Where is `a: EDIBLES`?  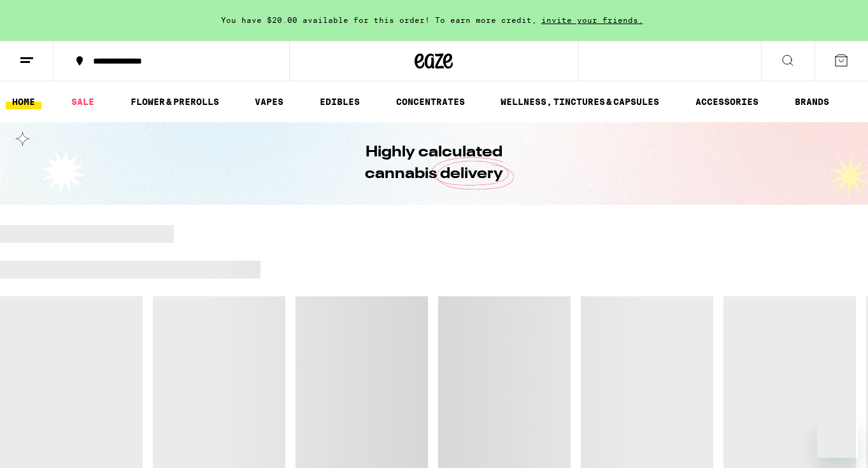 a: EDIBLES is located at coordinates (340, 102).